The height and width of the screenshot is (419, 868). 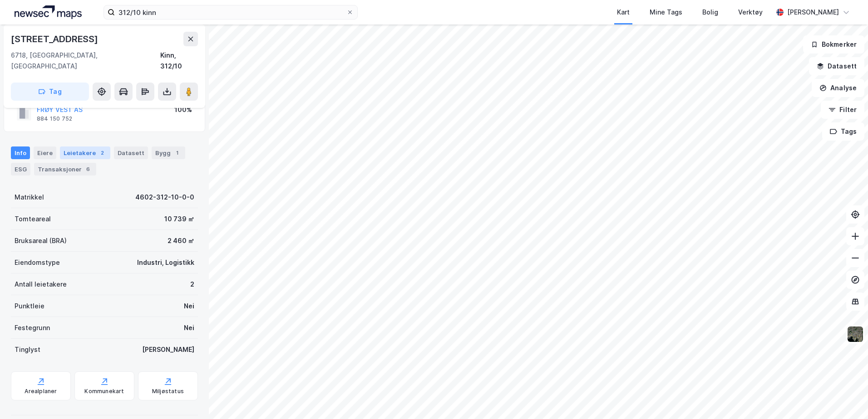 I want to click on div: Arealplaner, so click(x=41, y=392).